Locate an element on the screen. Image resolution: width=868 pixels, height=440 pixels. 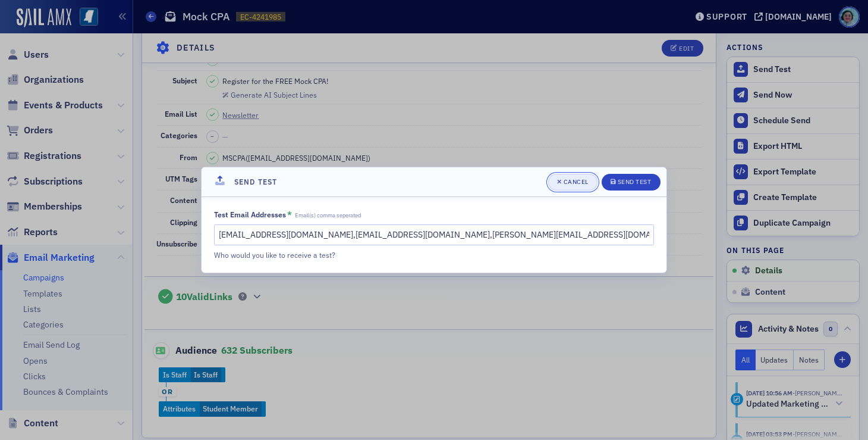
button: Send Test is located at coordinates (631, 182).